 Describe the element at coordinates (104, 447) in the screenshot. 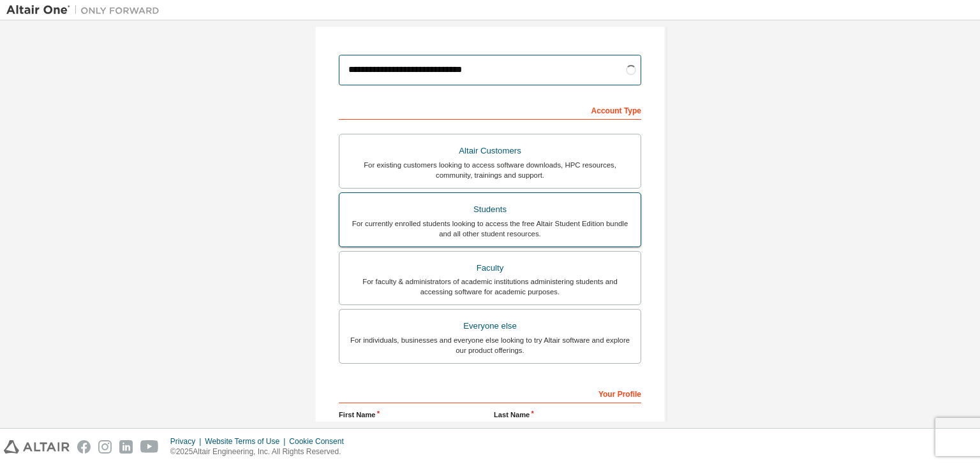

I see `img: instagram.svg` at that location.